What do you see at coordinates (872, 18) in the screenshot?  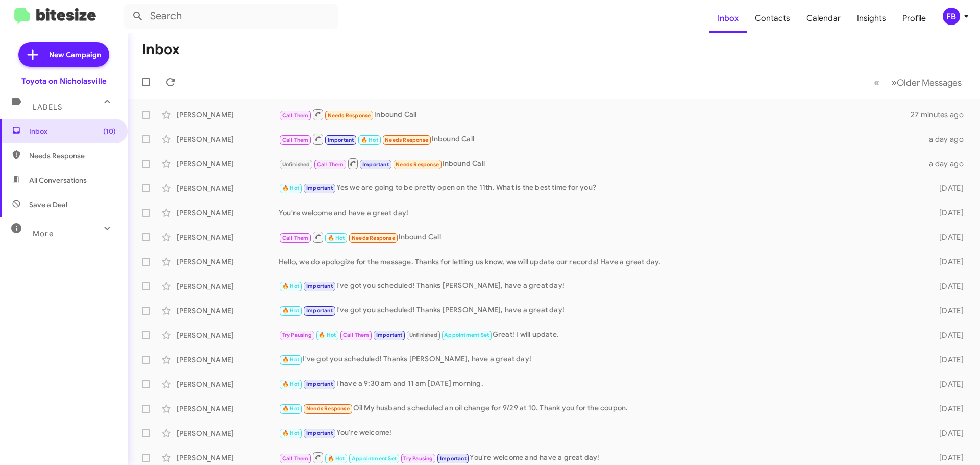 I see `a: Insights` at bounding box center [872, 18].